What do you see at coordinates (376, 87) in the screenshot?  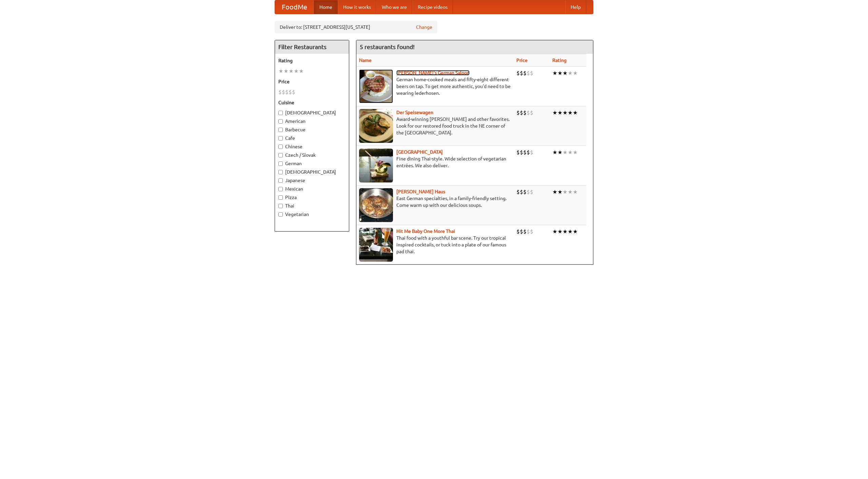 I see `img: esthers.jpg` at bounding box center [376, 87].